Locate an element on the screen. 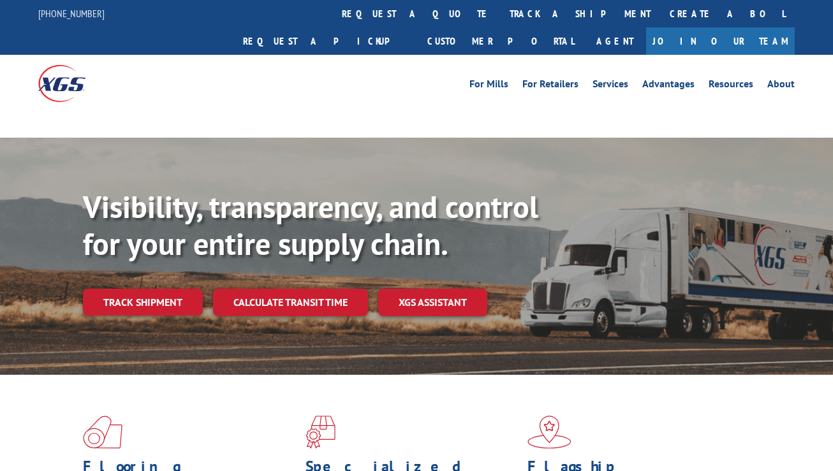 The width and height of the screenshot is (833, 471). a: For Mills is located at coordinates (489, 86).